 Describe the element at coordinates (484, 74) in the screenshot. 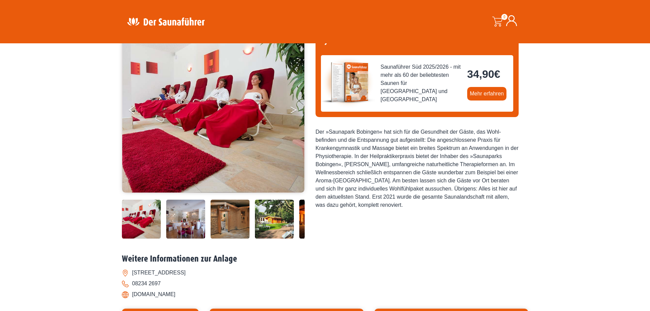

I see `bdi: 34,90` at that location.